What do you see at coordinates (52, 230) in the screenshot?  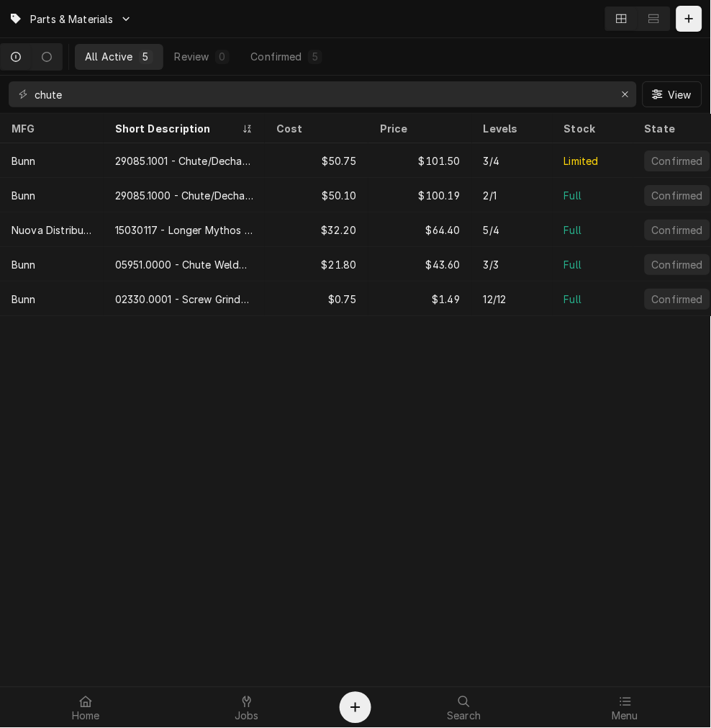 I see `div: Nuova Distribution` at bounding box center [52, 230].